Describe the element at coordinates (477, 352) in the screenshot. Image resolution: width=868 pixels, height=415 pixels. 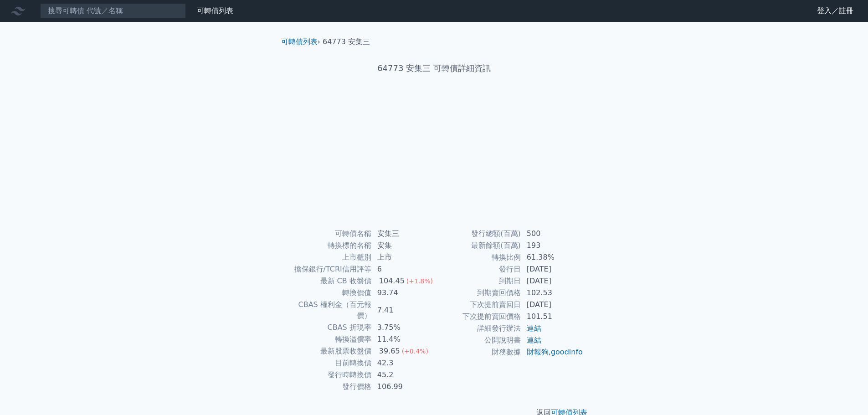
I see `td: 財務數據` at that location.